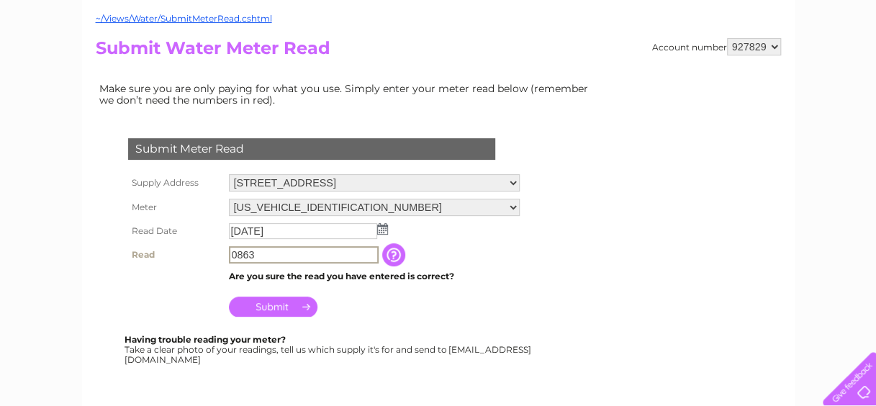 Image resolution: width=876 pixels, height=406 pixels. Describe the element at coordinates (175, 207) in the screenshot. I see `th: Meter` at that location.